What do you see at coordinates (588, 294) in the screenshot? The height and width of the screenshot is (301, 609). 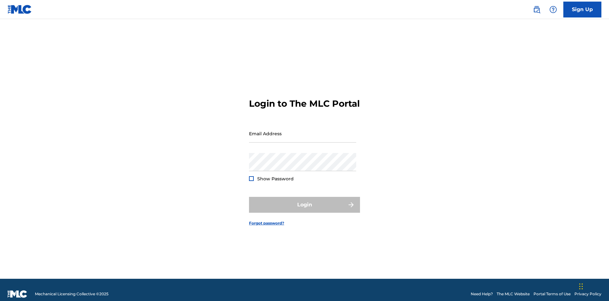 I see `a: Privacy Policy` at bounding box center [588, 294].